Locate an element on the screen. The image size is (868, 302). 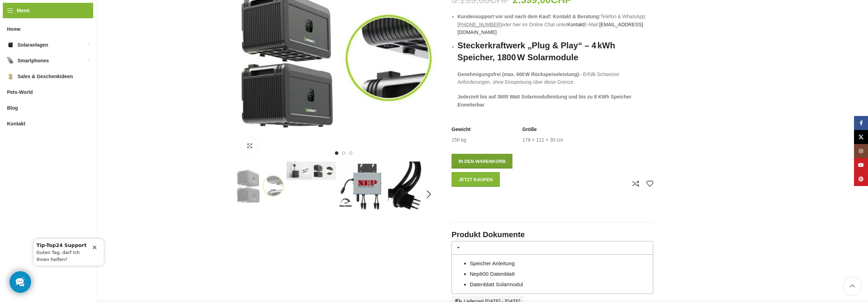
img: Genehmigungsfrei 4 KW Speicher und 4 Solarmodulen mit 1800 Watt – Bild 3 is located at coordinates (362, 186).